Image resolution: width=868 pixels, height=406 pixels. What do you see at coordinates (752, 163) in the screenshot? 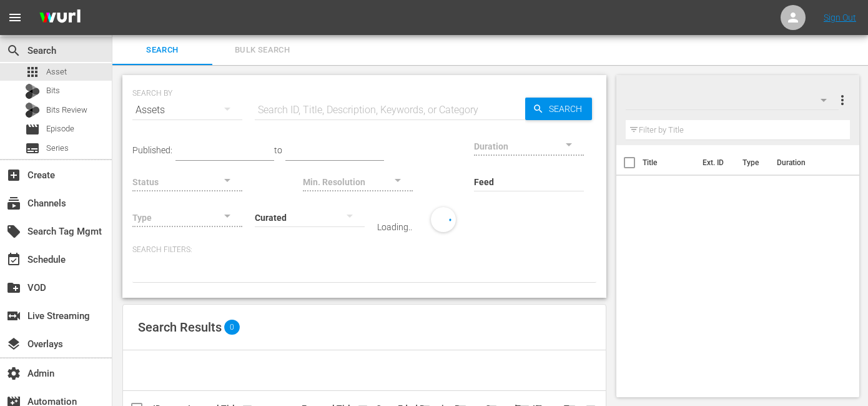
I see `th: Type` at bounding box center [752, 163].